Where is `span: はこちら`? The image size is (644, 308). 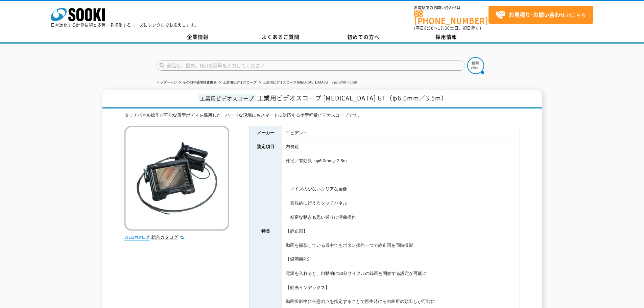
span: はこちら is located at coordinates (541, 15).